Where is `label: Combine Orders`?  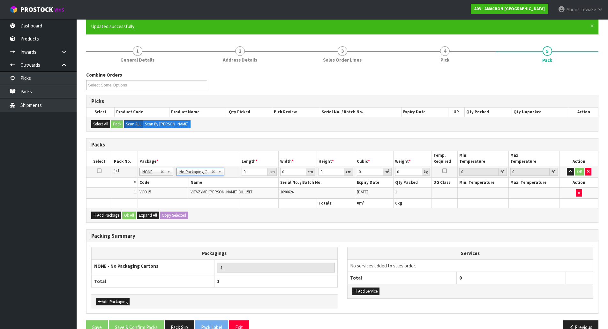
label: Combine Orders is located at coordinates (104, 75).